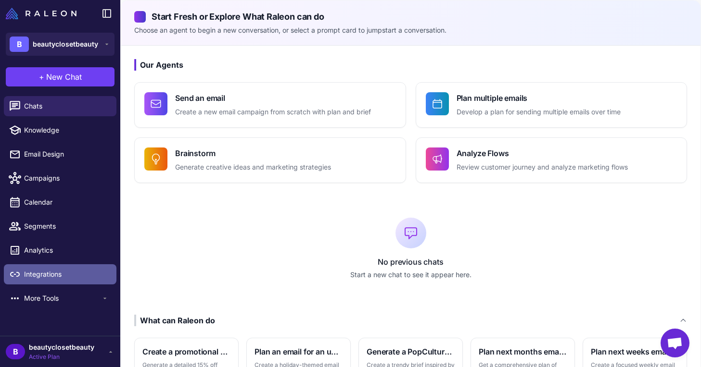 The width and height of the screenshot is (701, 367). I want to click on button: Bbeautyclosetbeauty, so click(60, 44).